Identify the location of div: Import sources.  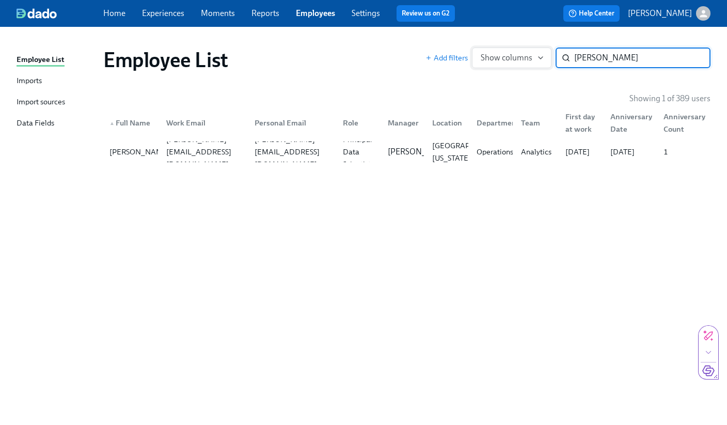
(41, 102).